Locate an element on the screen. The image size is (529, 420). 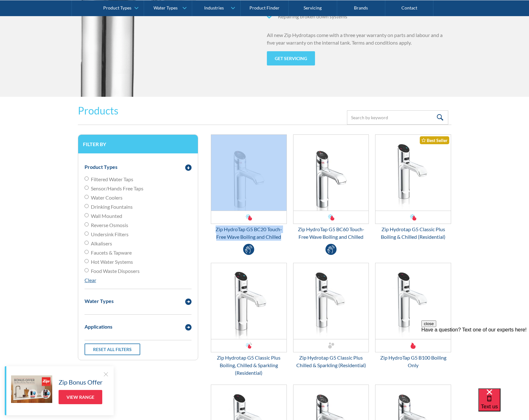
span: Alkalisers is located at coordinates (101, 243).